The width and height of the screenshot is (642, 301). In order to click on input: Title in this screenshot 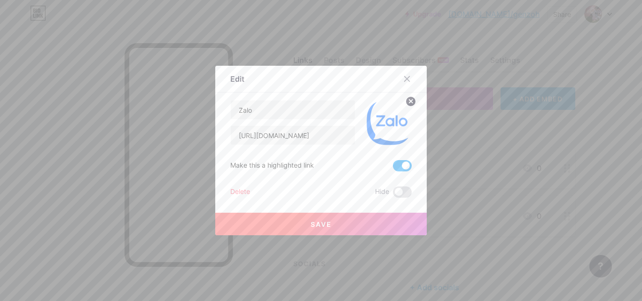, I will do `click(293, 110)`.